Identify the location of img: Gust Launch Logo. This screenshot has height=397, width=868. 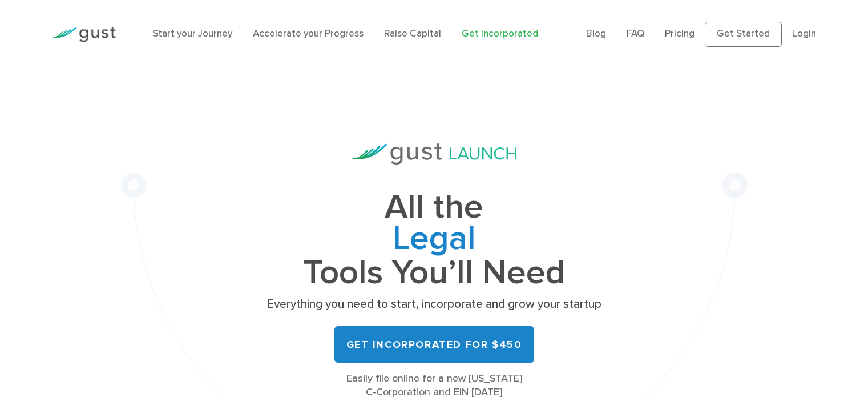
(434, 154).